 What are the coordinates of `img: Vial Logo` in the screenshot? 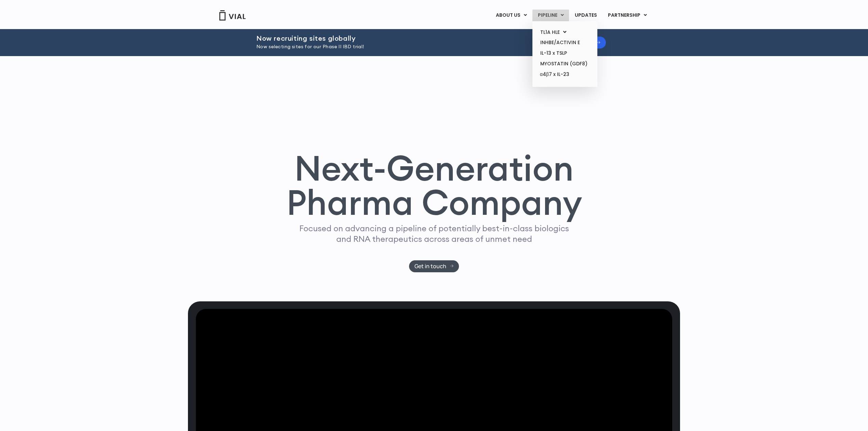 It's located at (232, 16).